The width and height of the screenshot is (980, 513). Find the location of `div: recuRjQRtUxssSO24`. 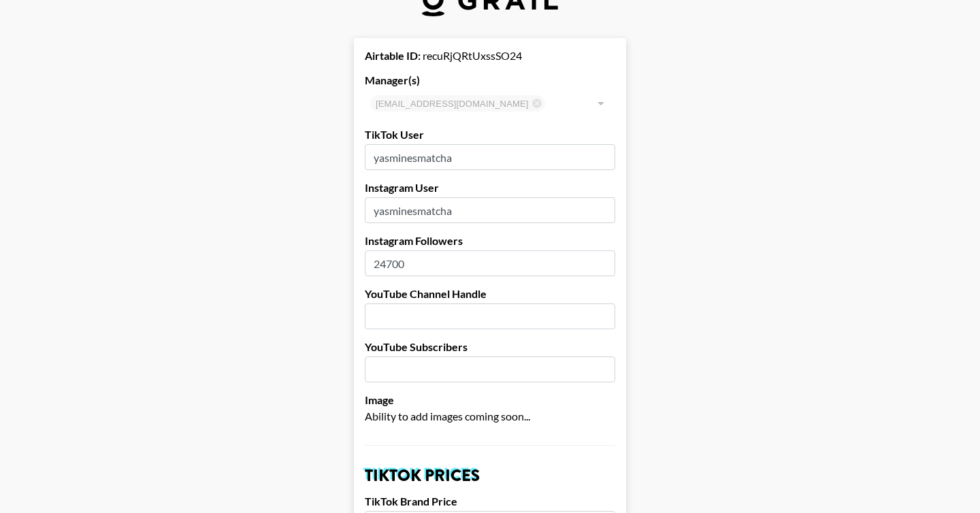

div: recuRjQRtUxssSO24 is located at coordinates (490, 56).